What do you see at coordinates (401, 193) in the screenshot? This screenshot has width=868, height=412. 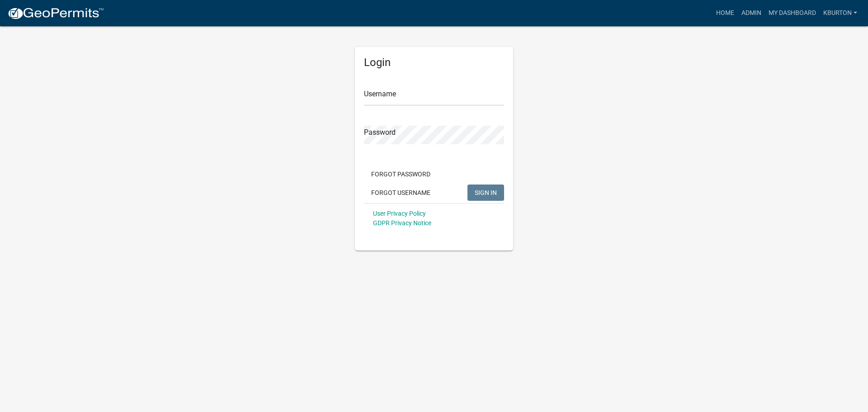 I see `button: Forgot Username` at bounding box center [401, 193].